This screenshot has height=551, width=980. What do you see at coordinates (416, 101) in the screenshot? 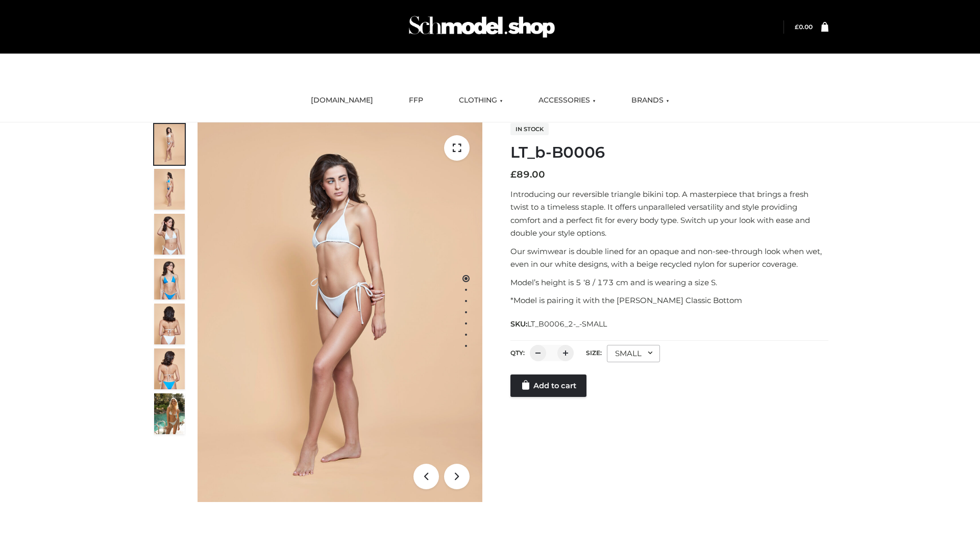
I see `a: FFP` at bounding box center [416, 101].